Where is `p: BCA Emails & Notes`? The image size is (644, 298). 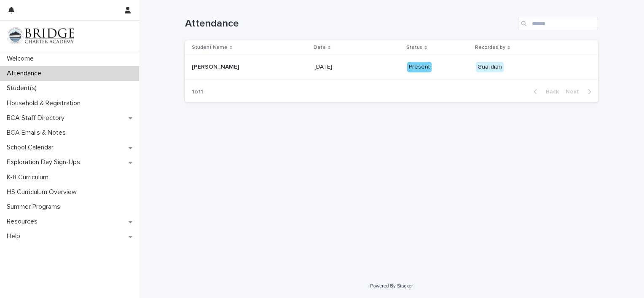 p: BCA Emails & Notes is located at coordinates (38, 133).